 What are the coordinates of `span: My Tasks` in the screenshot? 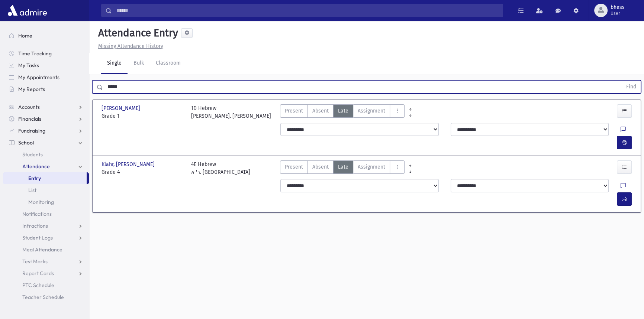 It's located at (29, 66).